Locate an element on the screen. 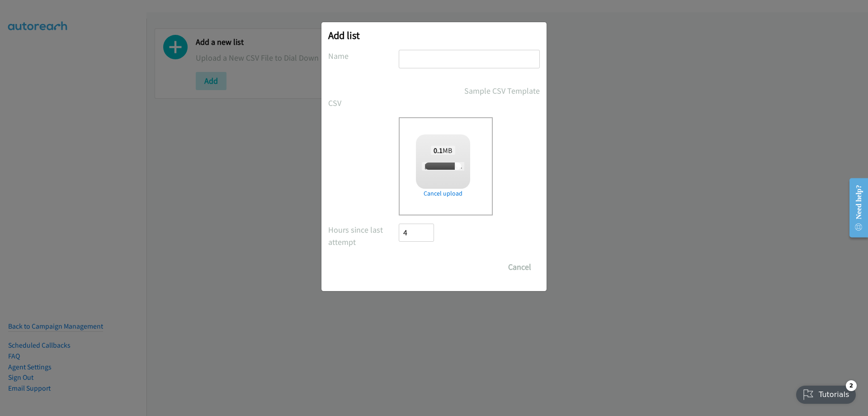  label: Hours since last attempt is located at coordinates (364, 236).